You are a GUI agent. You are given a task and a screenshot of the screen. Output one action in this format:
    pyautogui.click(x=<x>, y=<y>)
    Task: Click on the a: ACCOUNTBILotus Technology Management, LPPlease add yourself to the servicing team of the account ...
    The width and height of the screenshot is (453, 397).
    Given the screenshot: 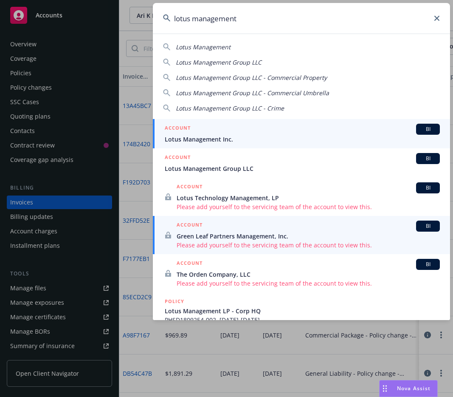 What is the action you would take?
    pyautogui.click(x=302, y=197)
    